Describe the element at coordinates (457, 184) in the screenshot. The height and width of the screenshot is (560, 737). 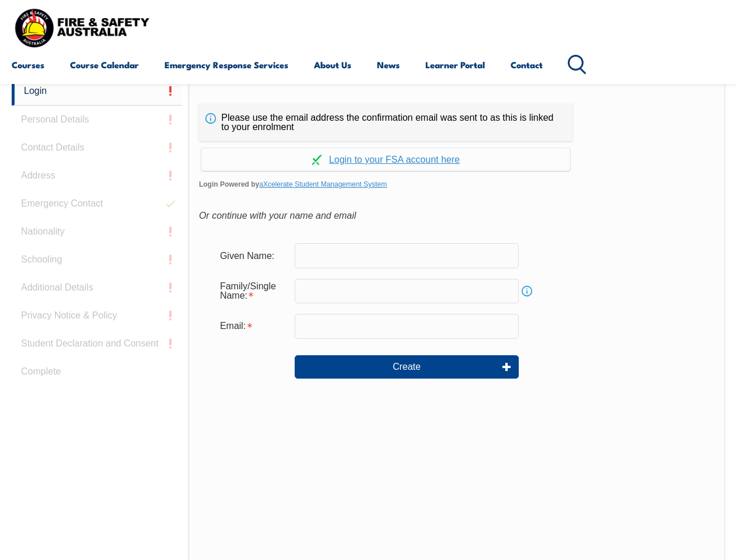
I see `span: Login Powered by` at that location.